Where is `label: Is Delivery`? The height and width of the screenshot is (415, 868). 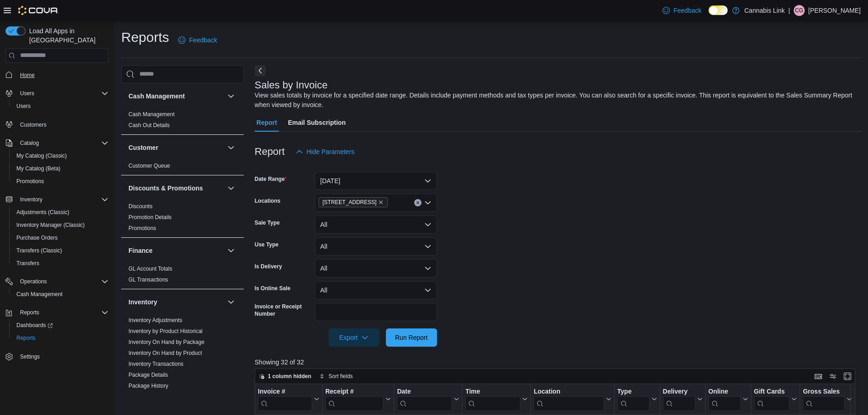 label: Is Delivery is located at coordinates (269, 266).